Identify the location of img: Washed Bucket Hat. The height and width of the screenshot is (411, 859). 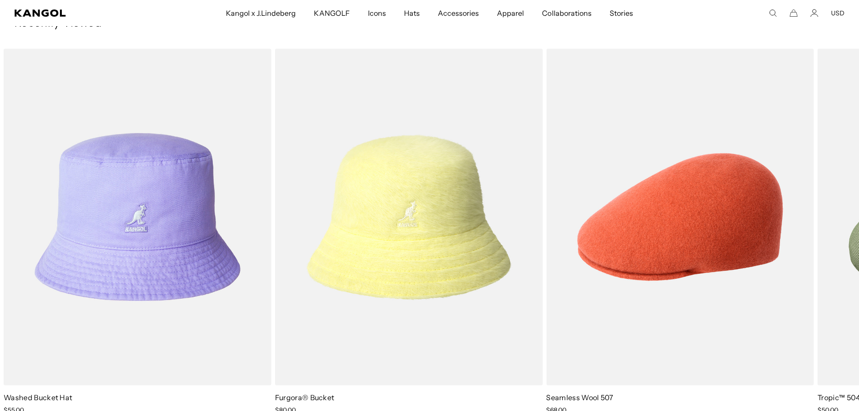
(138, 216).